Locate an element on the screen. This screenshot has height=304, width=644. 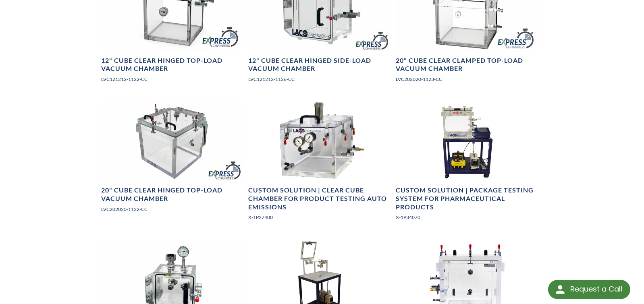
p: LVC121212-1122-CC is located at coordinates (172, 79).